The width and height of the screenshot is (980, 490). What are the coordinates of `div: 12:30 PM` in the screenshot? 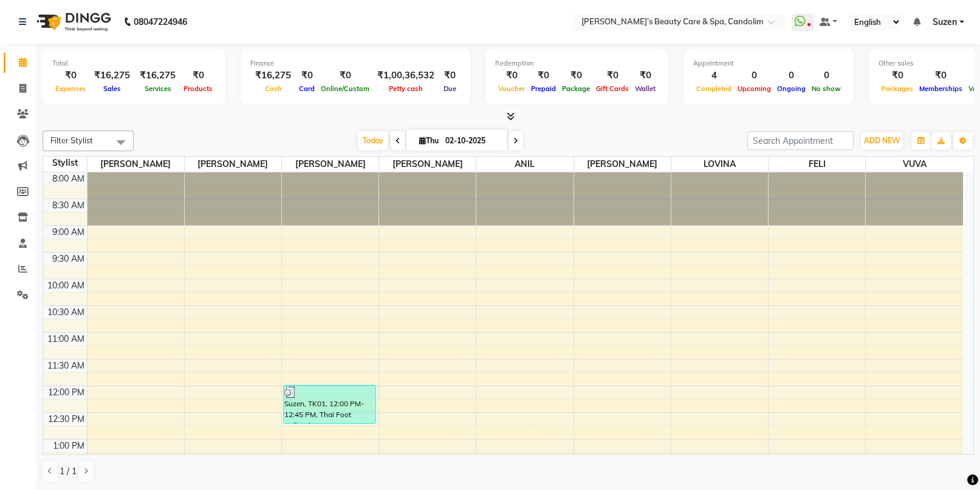 It's located at (66, 419).